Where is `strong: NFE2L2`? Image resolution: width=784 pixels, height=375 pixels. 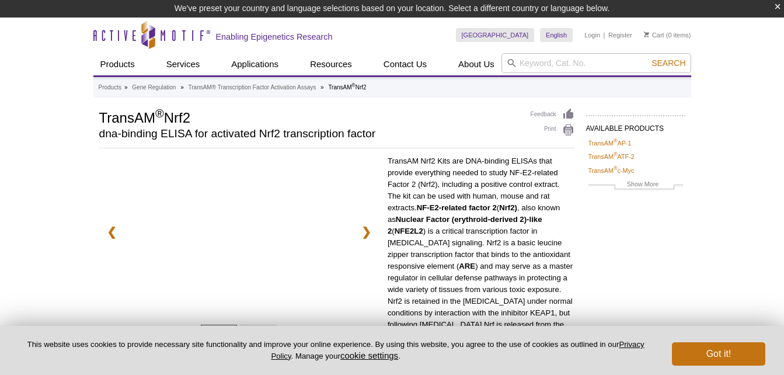 strong: NFE2L2 is located at coordinates (409, 231).